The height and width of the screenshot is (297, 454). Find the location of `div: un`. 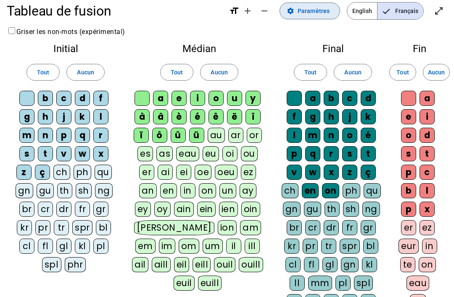

div: un is located at coordinates (228, 191).